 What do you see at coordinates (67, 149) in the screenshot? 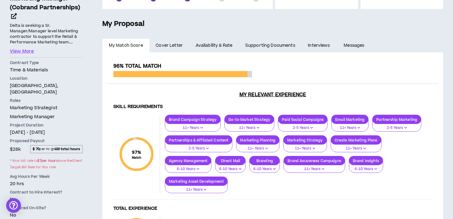
I see `strong: 400 total hours` at bounding box center [67, 149].